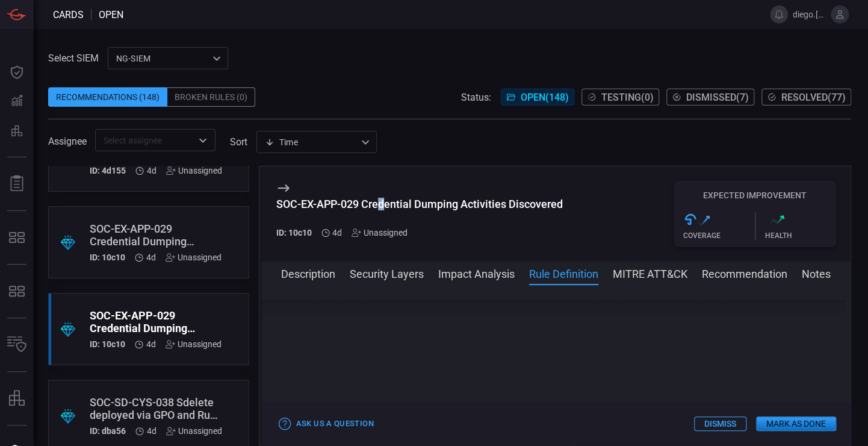 This screenshot has width=868, height=446. I want to click on button: Dismissed(7), so click(711, 97).